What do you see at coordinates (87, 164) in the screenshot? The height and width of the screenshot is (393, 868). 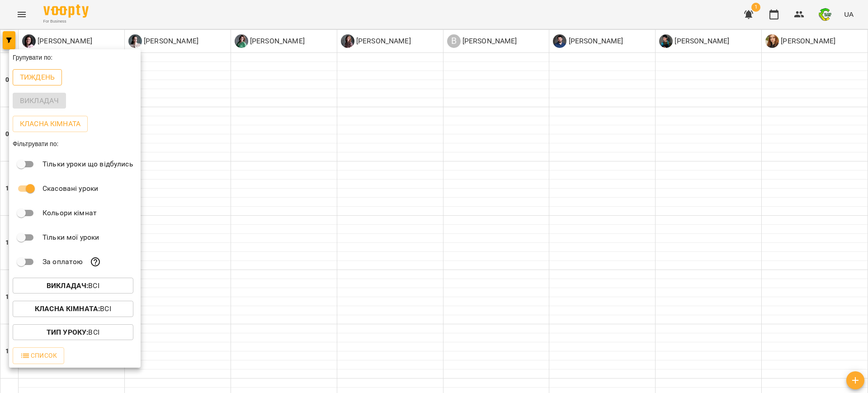 I see `p: Тільки уроки що відбулись` at bounding box center [87, 164].